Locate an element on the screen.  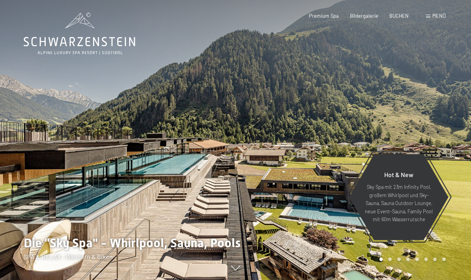
a: Premium Spa is located at coordinates (324, 16).